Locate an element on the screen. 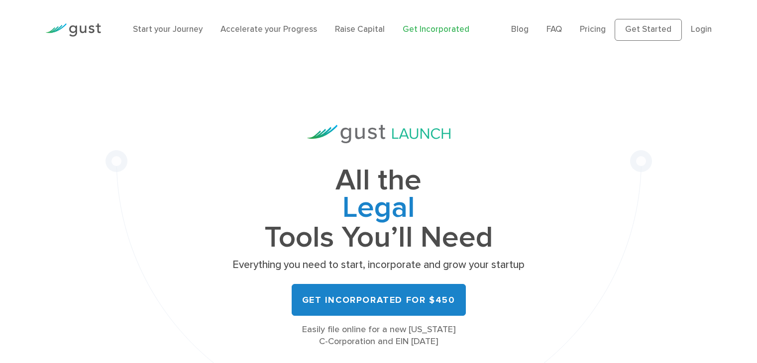  a: Pricing is located at coordinates (593, 29).